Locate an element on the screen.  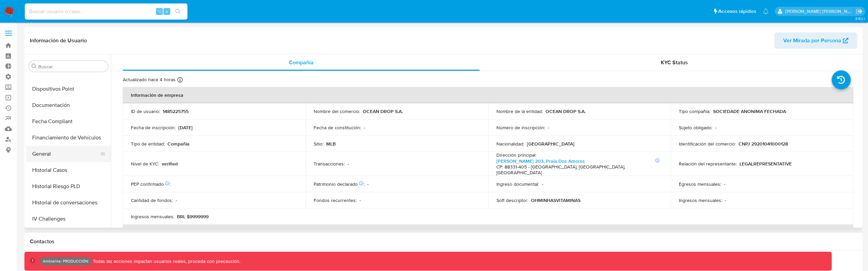
p: Sitio : is located at coordinates (318, 144).